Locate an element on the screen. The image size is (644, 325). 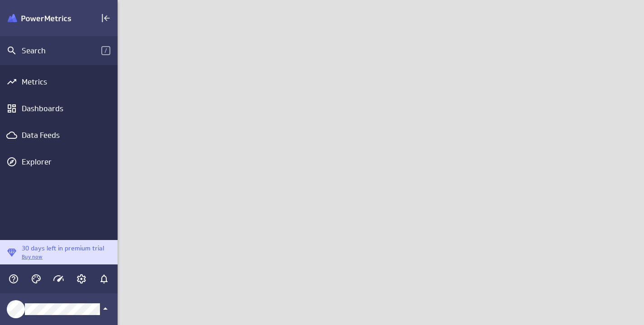
svg: Themes is located at coordinates (36, 278).